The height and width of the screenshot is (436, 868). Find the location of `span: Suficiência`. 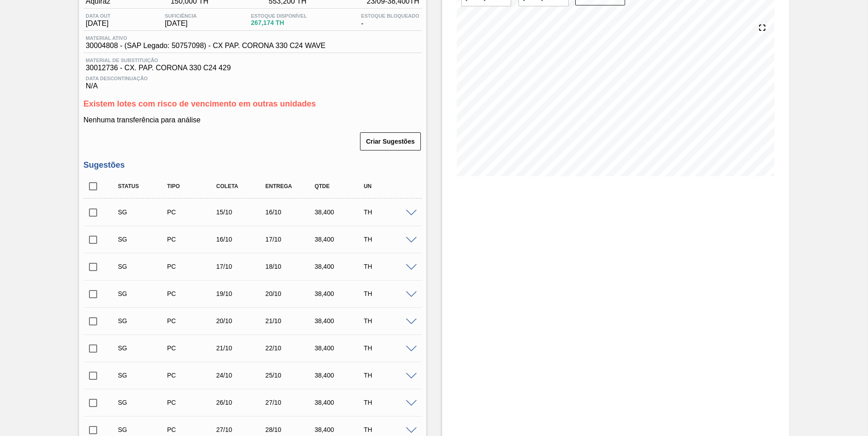

span: Suficiência is located at coordinates (181, 16).